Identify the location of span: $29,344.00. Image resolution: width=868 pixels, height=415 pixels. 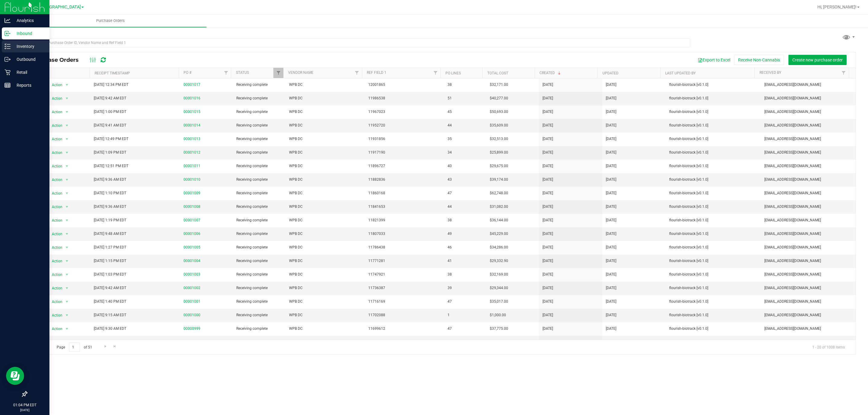
(499, 288).